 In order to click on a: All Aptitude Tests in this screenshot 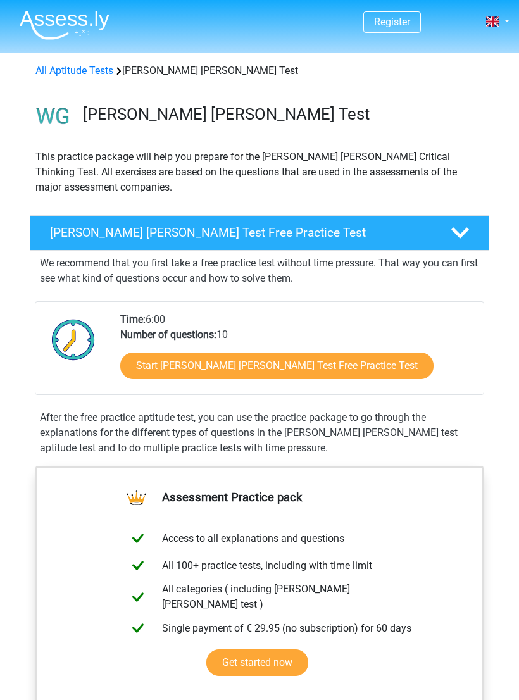, I will do `click(74, 70)`.